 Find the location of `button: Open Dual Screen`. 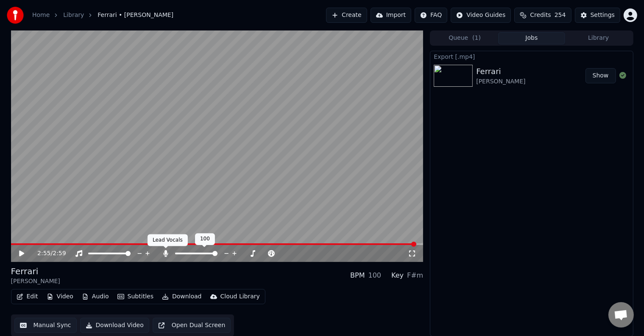

button: Open Dual Screen is located at coordinates (191, 326).